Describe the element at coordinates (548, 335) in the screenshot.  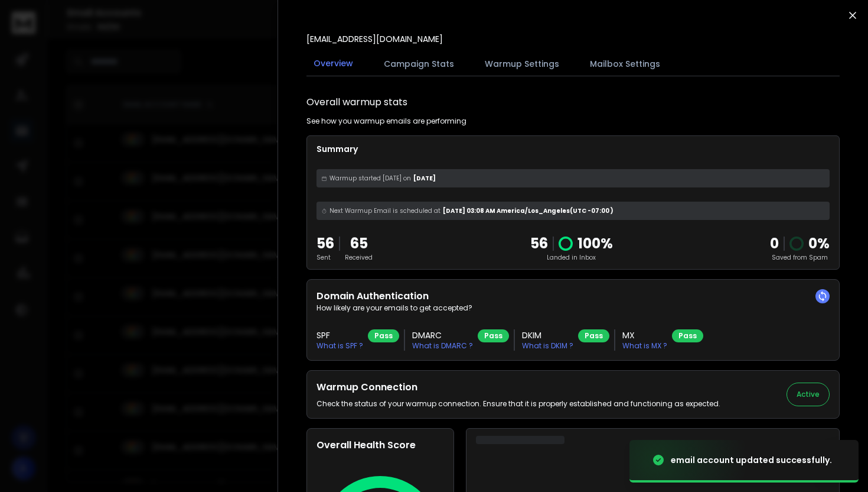
I see `h3: DKIM` at that location.